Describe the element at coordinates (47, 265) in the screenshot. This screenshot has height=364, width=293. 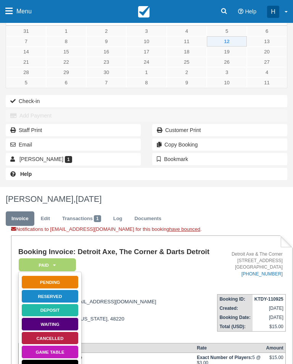
I see `em: Paid` at that location.